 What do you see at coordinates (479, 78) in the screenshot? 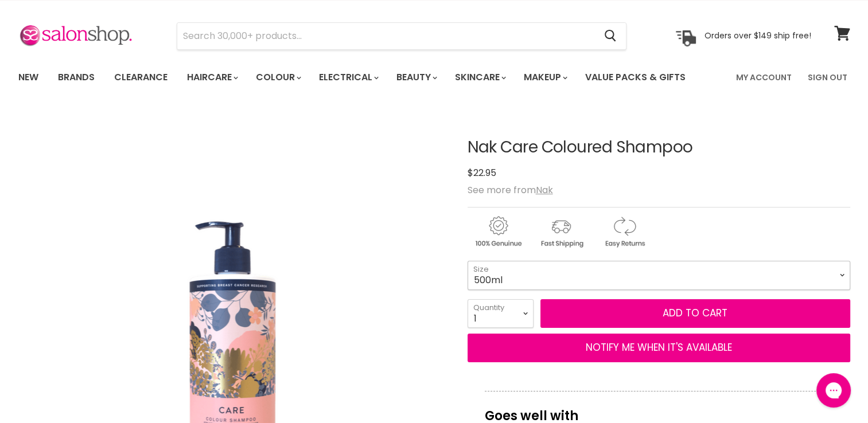
I see `a: Skincare` at bounding box center [479, 78].